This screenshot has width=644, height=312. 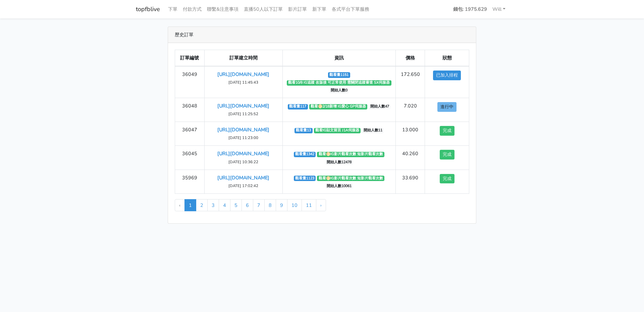 What do you see at coordinates (410, 157) in the screenshot?
I see `td: 40.260` at bounding box center [410, 157].